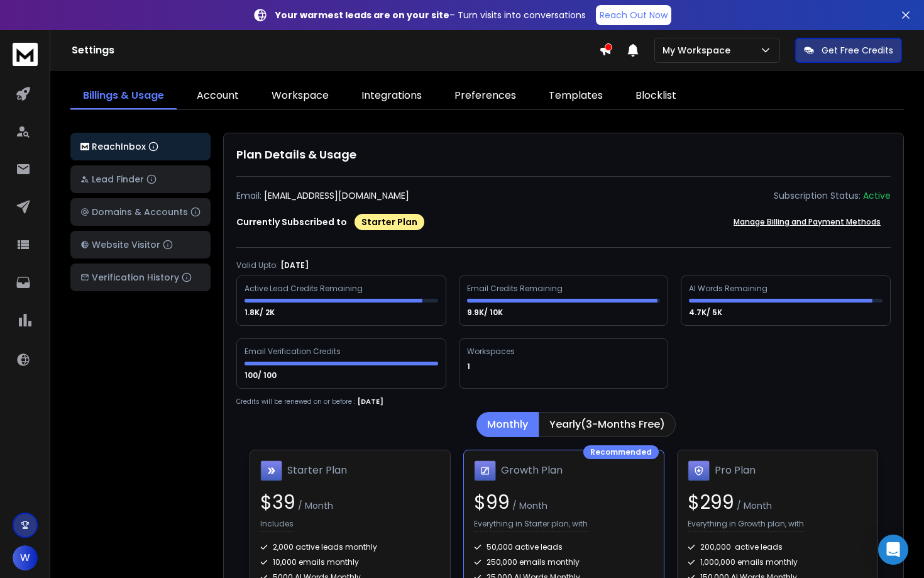  I want to click on span: $ 39, so click(278, 502).